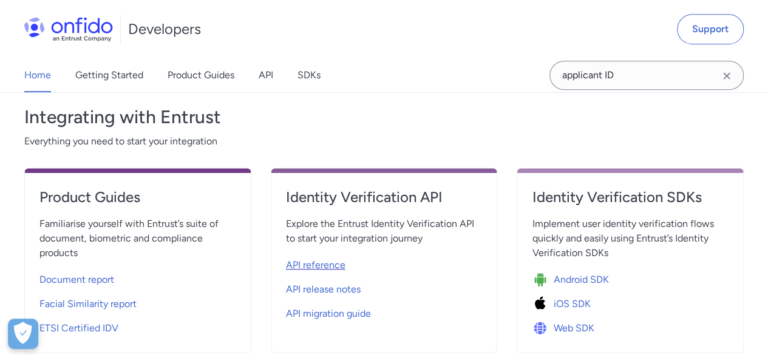  Describe the element at coordinates (384, 231) in the screenshot. I see `span: Explore the Entrust Identity Verification API to start your integration journey` at that location.